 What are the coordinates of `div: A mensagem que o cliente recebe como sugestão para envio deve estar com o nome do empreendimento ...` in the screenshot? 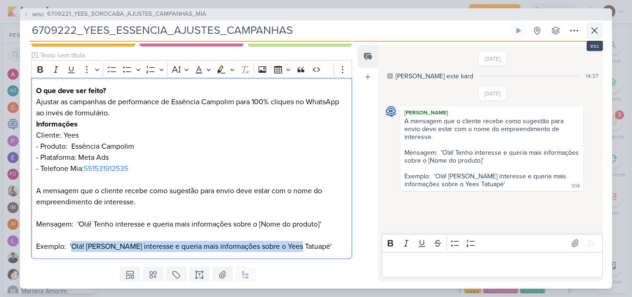 It's located at (492, 152).